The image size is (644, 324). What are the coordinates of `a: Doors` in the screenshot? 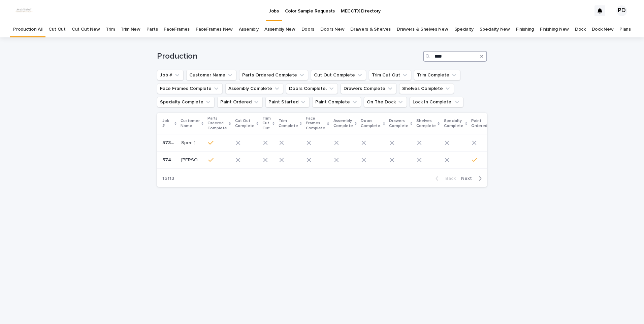 It's located at (308, 29).